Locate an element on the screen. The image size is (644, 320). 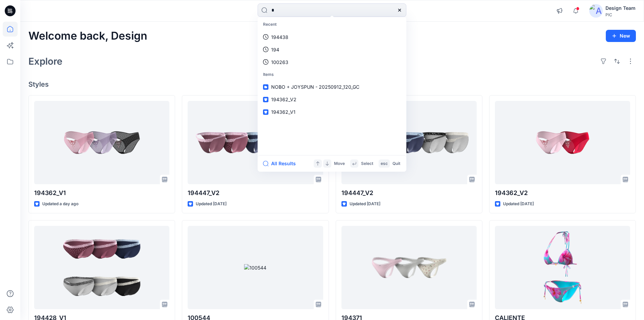
img: avatar is located at coordinates (596, 11).